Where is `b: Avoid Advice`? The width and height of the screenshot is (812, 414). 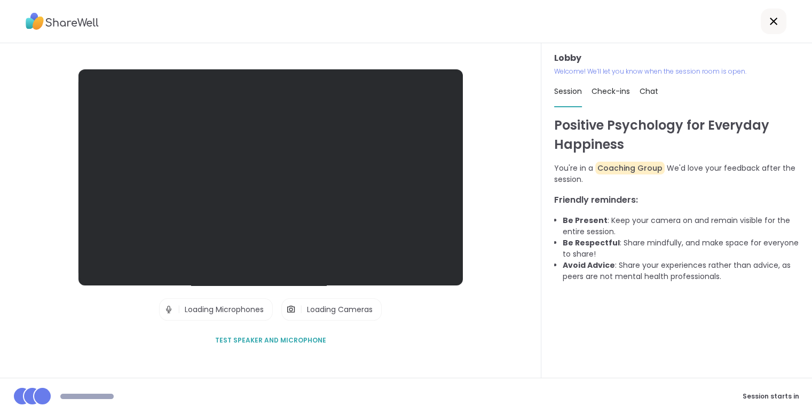 b: Avoid Advice is located at coordinates (589, 265).